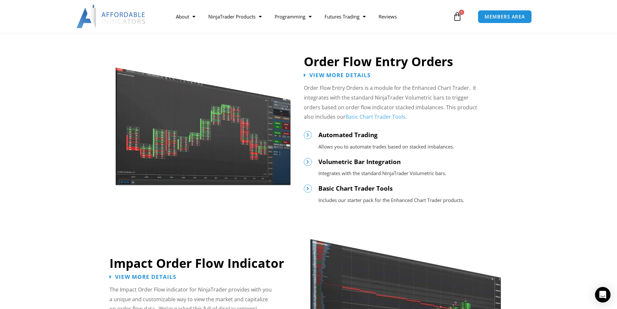  I want to click on div: Open Intercom Messenger, so click(603, 295).